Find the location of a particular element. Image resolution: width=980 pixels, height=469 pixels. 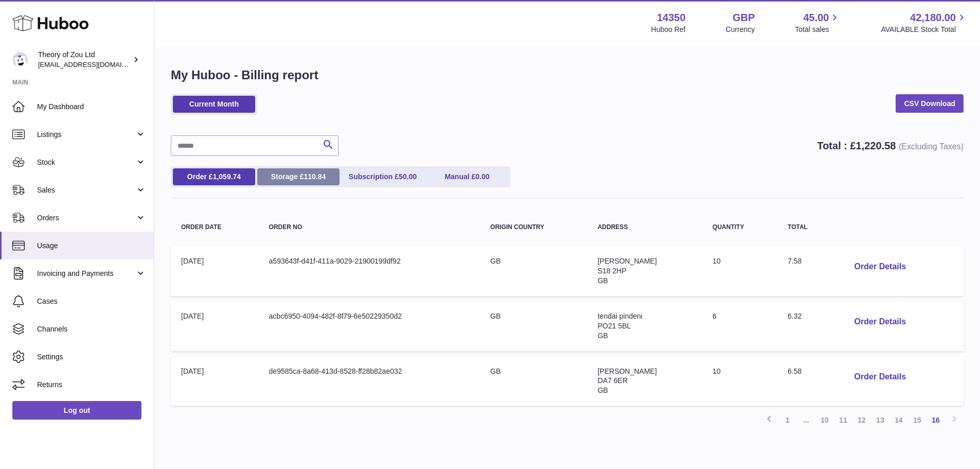

span: DA7 6ER is located at coordinates (613, 381).